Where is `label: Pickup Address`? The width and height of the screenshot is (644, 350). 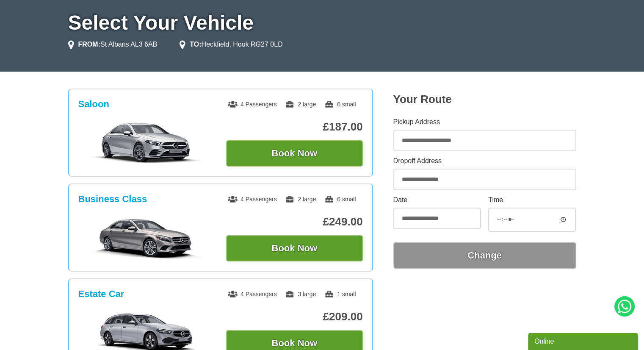 label: Pickup Address is located at coordinates (485, 122).